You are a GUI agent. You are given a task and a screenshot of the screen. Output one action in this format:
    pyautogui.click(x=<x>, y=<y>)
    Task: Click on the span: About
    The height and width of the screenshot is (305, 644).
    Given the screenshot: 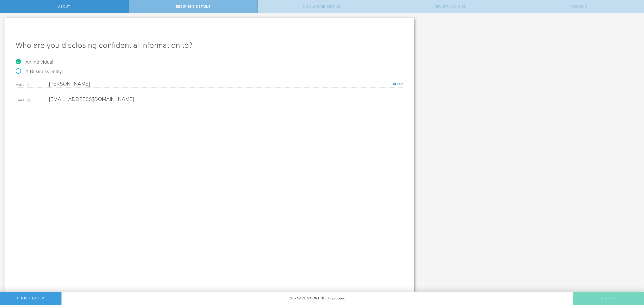 What is the action you would take?
    pyautogui.click(x=64, y=7)
    